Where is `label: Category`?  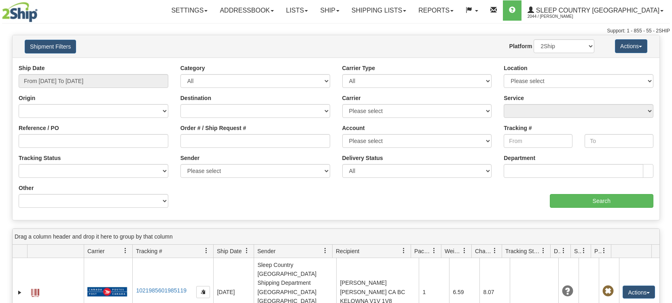
label: Category is located at coordinates (193, 68).